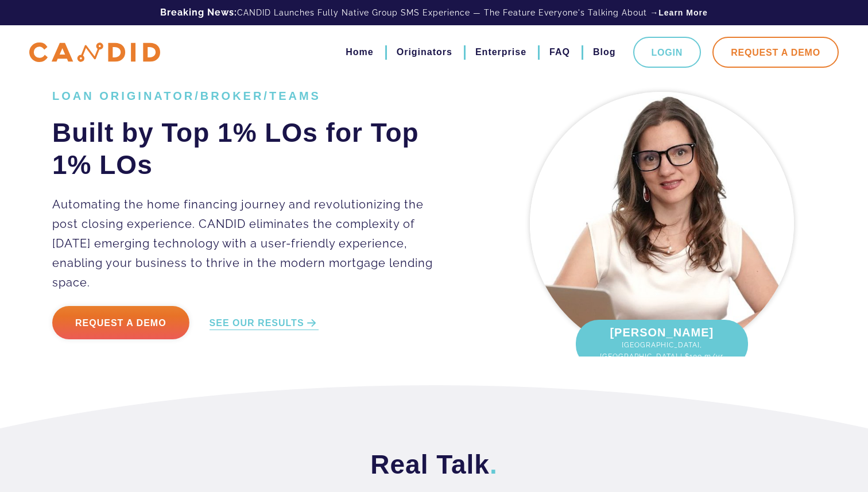 This screenshot has width=868, height=492. I want to click on a: Home, so click(360, 53).